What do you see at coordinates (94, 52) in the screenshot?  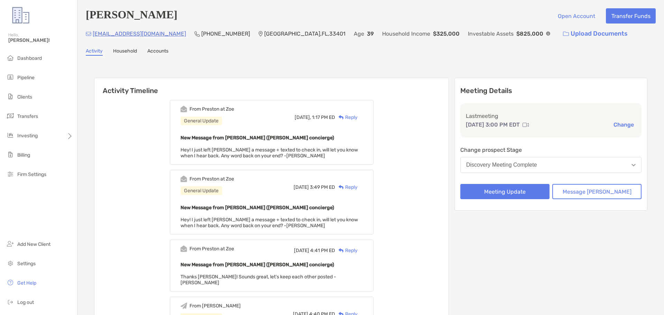 I see `a: Activity` at bounding box center [94, 52].